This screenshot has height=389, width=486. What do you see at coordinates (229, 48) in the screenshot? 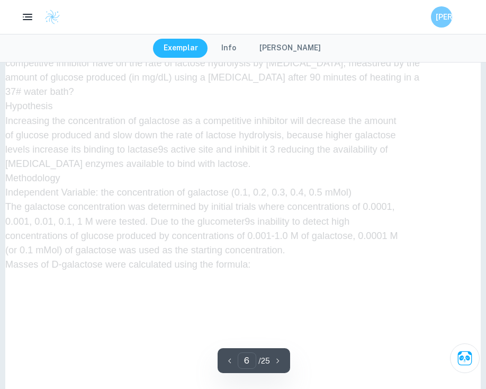
I see `button: Info` at bounding box center [229, 48].